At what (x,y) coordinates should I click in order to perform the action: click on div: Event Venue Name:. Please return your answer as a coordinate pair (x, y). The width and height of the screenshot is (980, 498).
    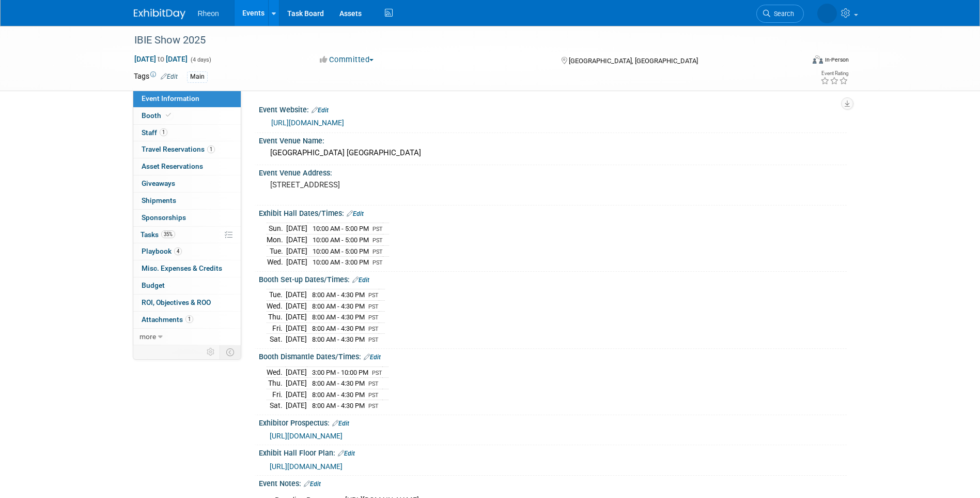
    Looking at the image, I should click on (553, 139).